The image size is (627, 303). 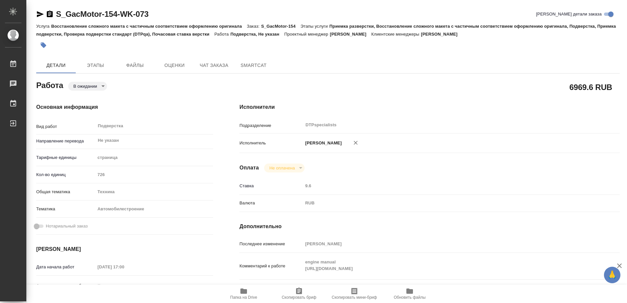 What do you see at coordinates (244, 293) in the screenshot?
I see `button: Папка на Drive` at bounding box center [244, 293].